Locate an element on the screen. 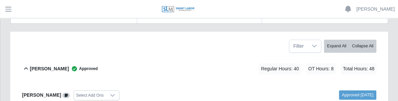 The image size is (398, 101). div: bulk actions is located at coordinates (350, 46).